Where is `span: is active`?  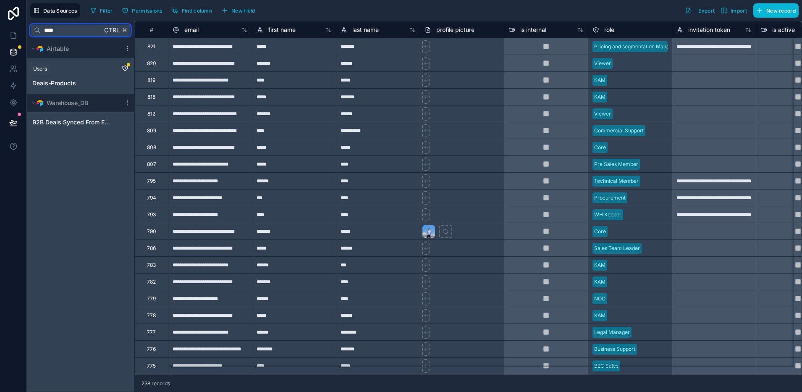
span: is active is located at coordinates (783, 30).